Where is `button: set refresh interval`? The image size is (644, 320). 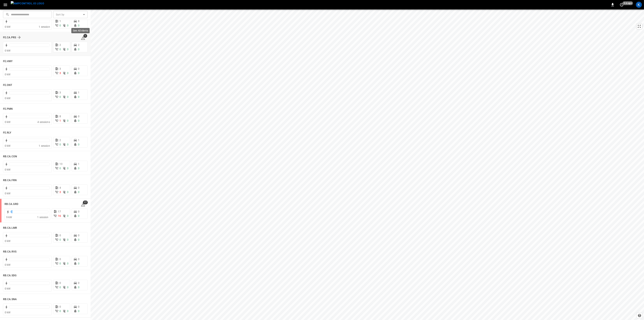 button: set refresh interval is located at coordinates (622, 5).